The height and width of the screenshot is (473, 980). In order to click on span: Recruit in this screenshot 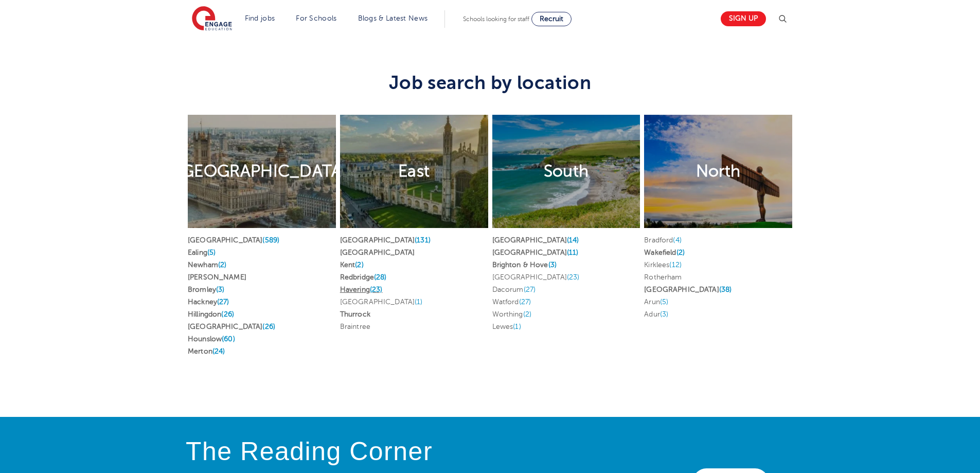, I will do `click(551, 18)`.